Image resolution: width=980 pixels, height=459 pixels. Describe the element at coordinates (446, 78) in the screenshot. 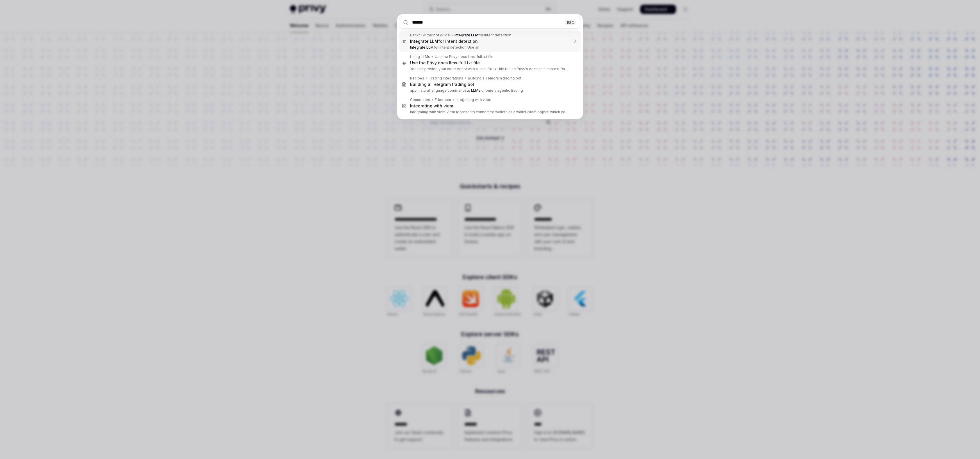

I see `div: Trading integrations` at that location.